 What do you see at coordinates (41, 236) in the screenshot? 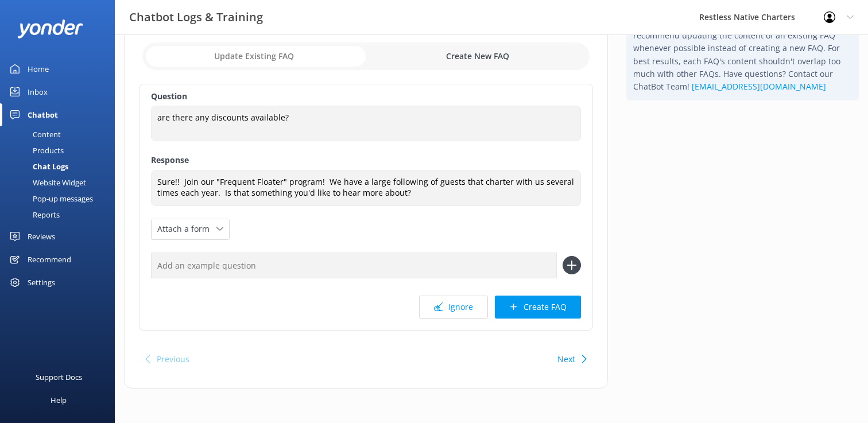
I see `div: Reviews` at bounding box center [41, 236].